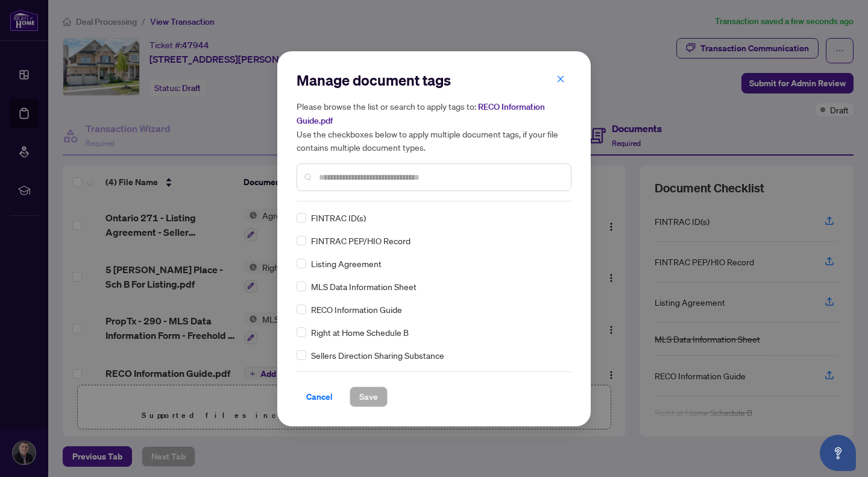 This screenshot has width=868, height=477. What do you see at coordinates (320, 397) in the screenshot?
I see `span: Cancel` at bounding box center [320, 397].